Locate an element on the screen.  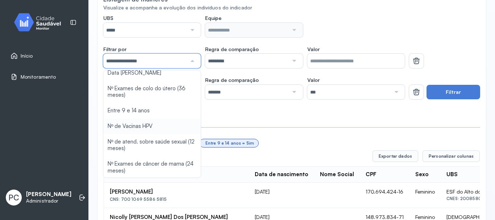
button: Filtrar is located at coordinates (454, 92).